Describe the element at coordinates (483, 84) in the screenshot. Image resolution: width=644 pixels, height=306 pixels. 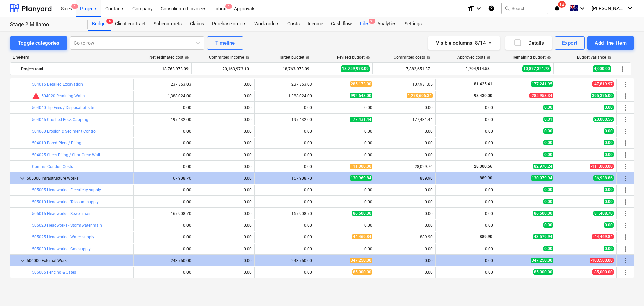
I see `span: 81,425.41` at that location.